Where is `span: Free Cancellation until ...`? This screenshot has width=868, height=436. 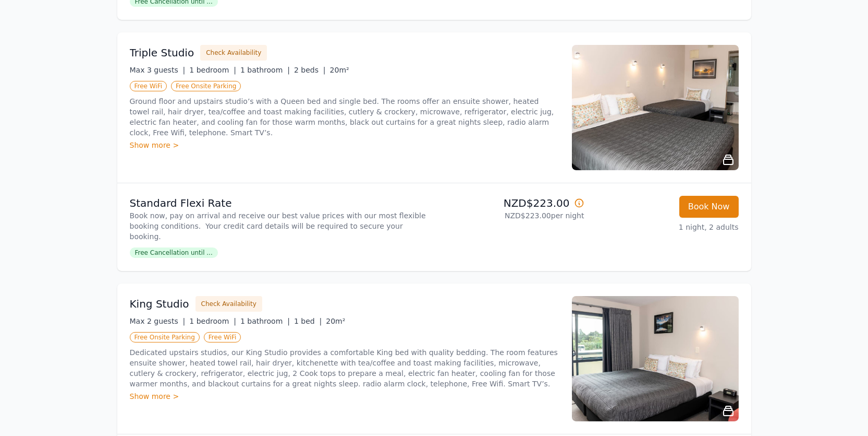
span: Free Cancellation until ... is located at coordinates (174, 253).